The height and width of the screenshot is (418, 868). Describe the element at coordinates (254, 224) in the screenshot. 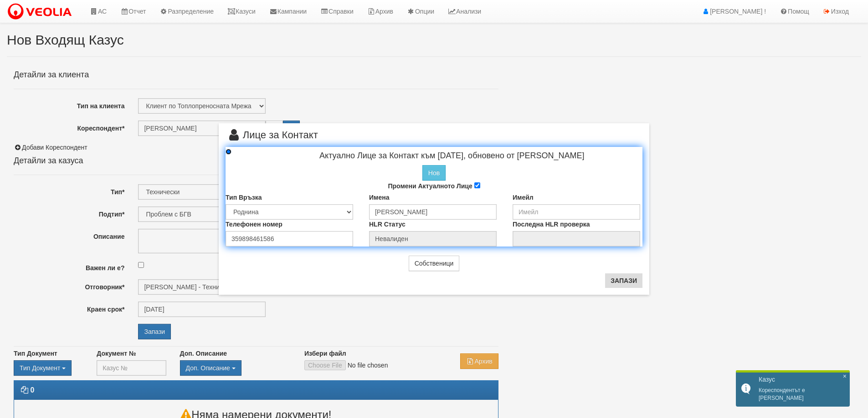

I see `label: Телефонен номер` at that location.